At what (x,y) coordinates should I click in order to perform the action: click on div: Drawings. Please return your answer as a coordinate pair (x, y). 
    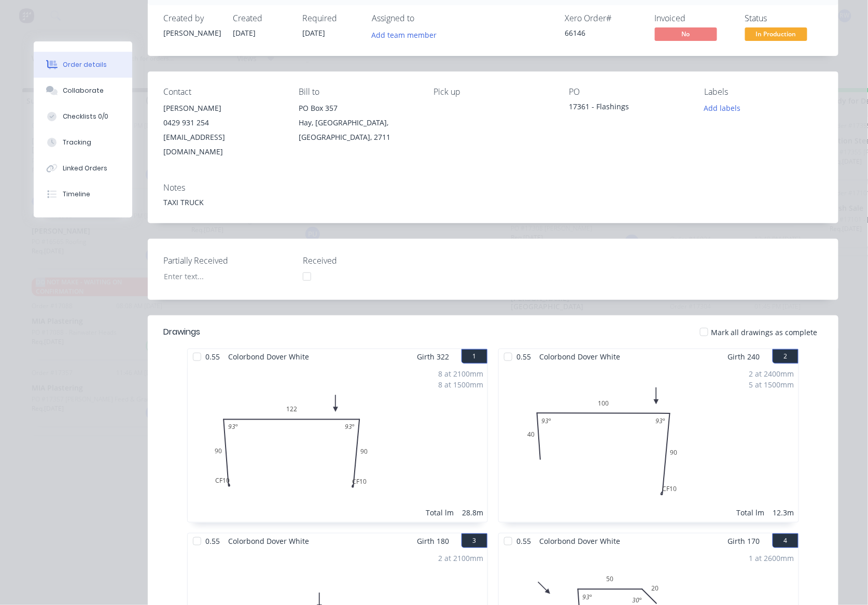
    Looking at the image, I should click on (182, 332).